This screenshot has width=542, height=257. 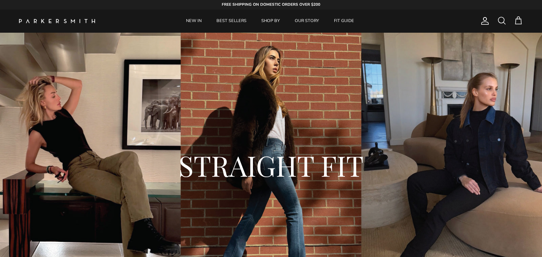 What do you see at coordinates (231, 21) in the screenshot?
I see `a: BEST SELLERS` at bounding box center [231, 21].